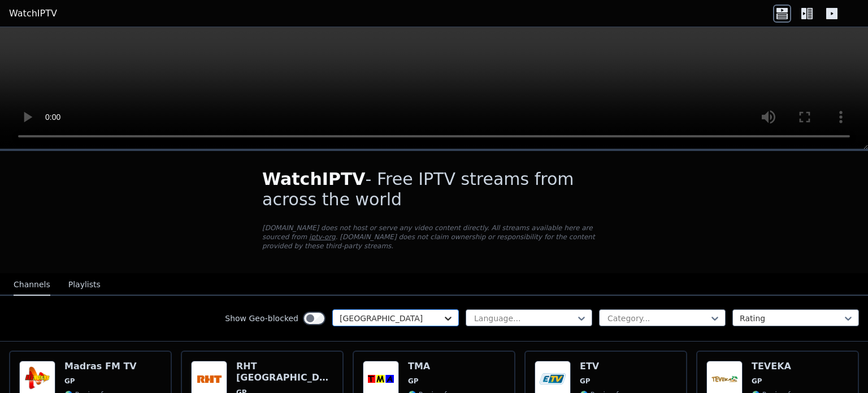 Image resolution: width=868 pixels, height=393 pixels. What do you see at coordinates (84, 285) in the screenshot?
I see `button: Playlists` at bounding box center [84, 285].